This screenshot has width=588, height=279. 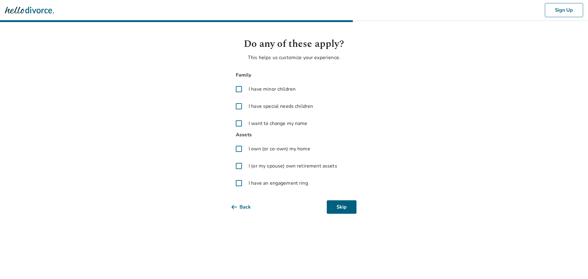 I want to click on button: Sign Up, so click(x=564, y=10).